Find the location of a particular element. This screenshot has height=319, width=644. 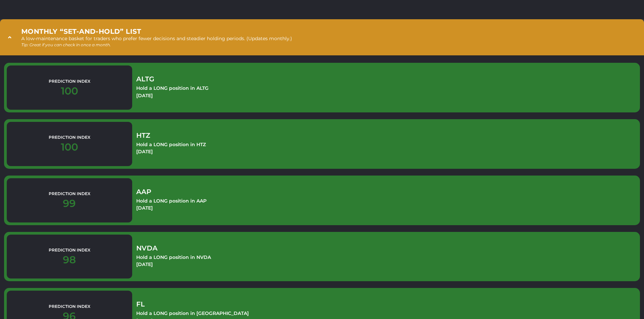

p: A low-maintenance basket for traders who prefer fewer decisions and steadier holding periods. (Up... is located at coordinates (156, 39).